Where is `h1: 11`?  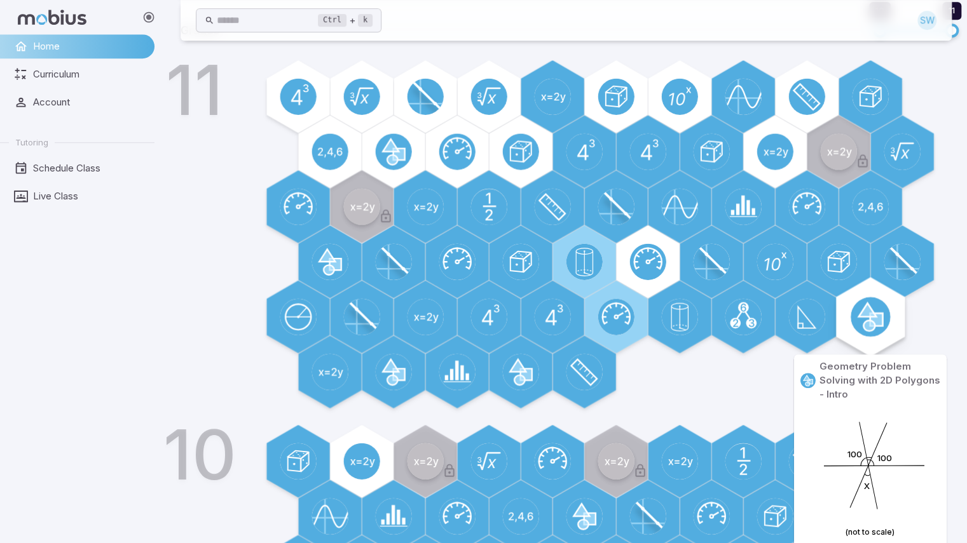
h1: 11 is located at coordinates (194, 90).